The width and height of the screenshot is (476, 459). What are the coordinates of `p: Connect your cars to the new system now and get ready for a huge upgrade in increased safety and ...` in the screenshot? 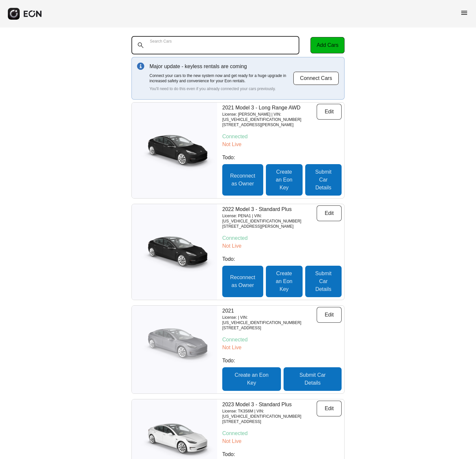 It's located at (221, 78).